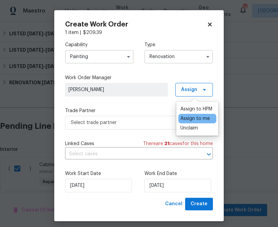  Describe the element at coordinates (209, 154) in the screenshot. I see `button: Open` at that location.